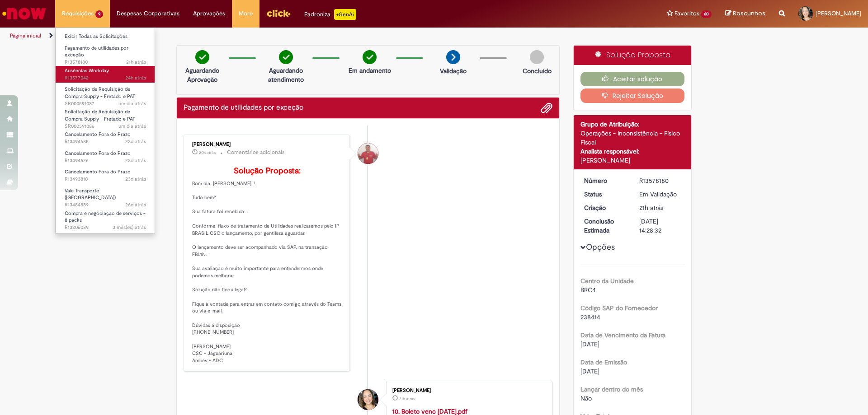  I want to click on a: Aberto R13577042 : Ausências Workday, so click(105, 74).